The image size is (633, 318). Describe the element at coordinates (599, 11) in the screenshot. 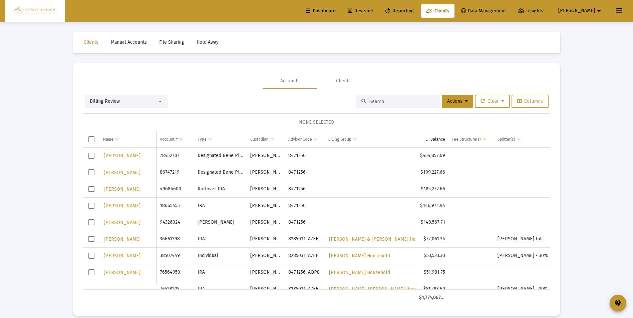

I see `mat-icon: arrow_drop_down` at that location.